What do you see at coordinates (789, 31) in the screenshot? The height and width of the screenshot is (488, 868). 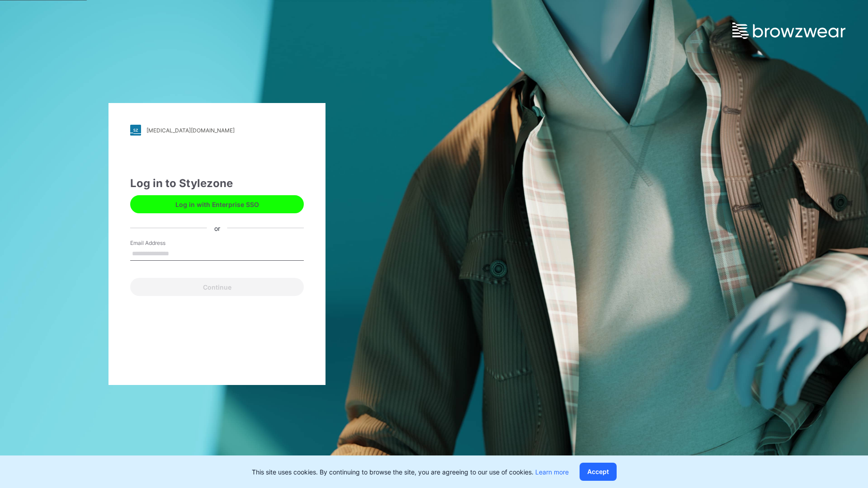 I see `img: browzwear-logo.e42bd6dac1945053ebaf764b6aa21510.svg` at bounding box center [789, 31].